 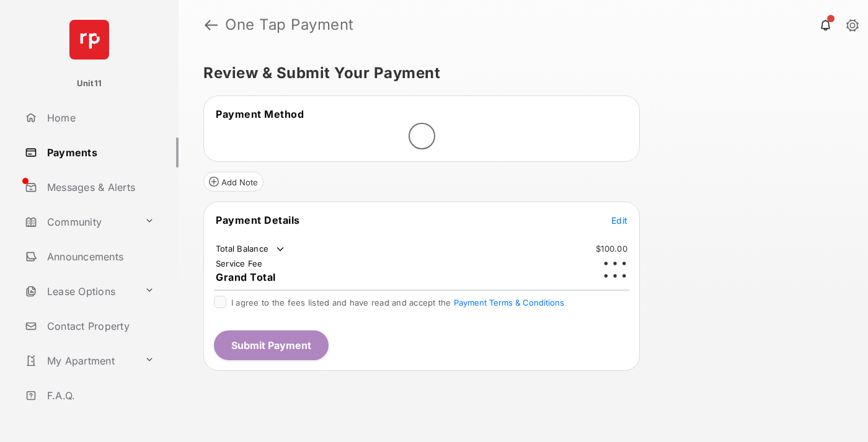 What do you see at coordinates (611, 249) in the screenshot?
I see `td: $100.00` at bounding box center [611, 249].